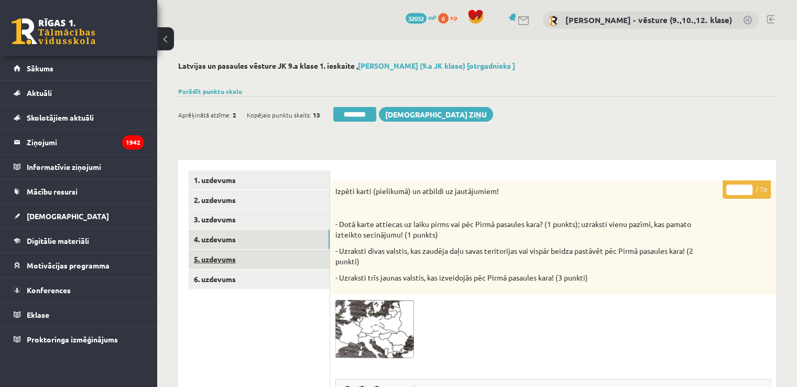 This screenshot has height=387, width=797. What do you see at coordinates (79, 191) in the screenshot?
I see `a: Mācību resursi` at bounding box center [79, 191].